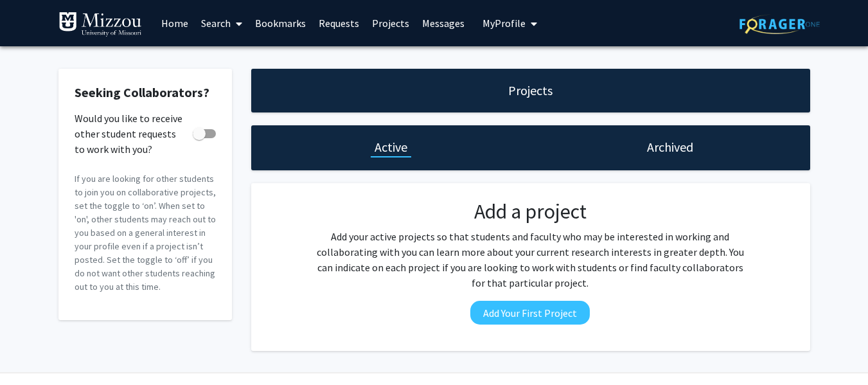  Describe the element at coordinates (131, 134) in the screenshot. I see `span: Would you like to receive other student requests to work with you?` at that location.